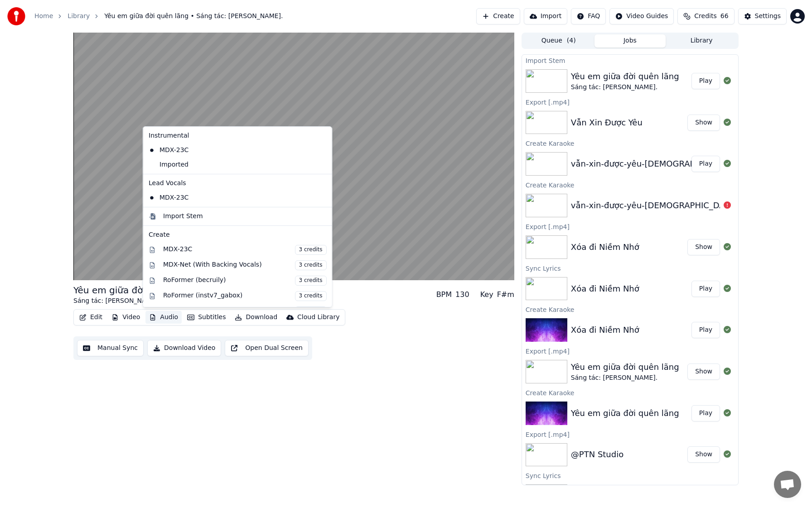 The image size is (812, 507). I want to click on div: F#m, so click(506, 295).